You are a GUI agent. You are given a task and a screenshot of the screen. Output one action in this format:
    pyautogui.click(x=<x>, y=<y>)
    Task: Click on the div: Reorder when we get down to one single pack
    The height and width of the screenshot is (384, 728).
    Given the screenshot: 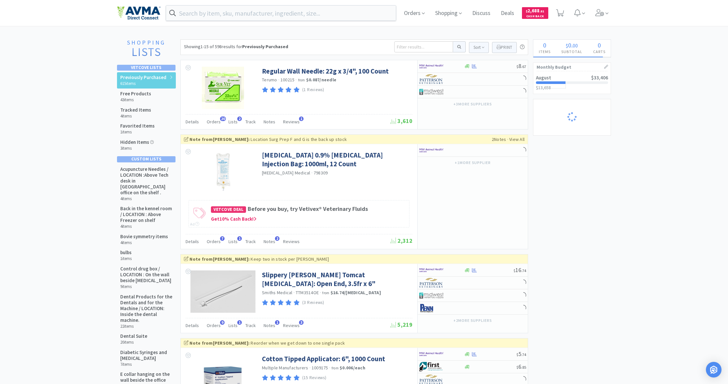 What is the action you would take?
    pyautogui.click(x=354, y=343)
    